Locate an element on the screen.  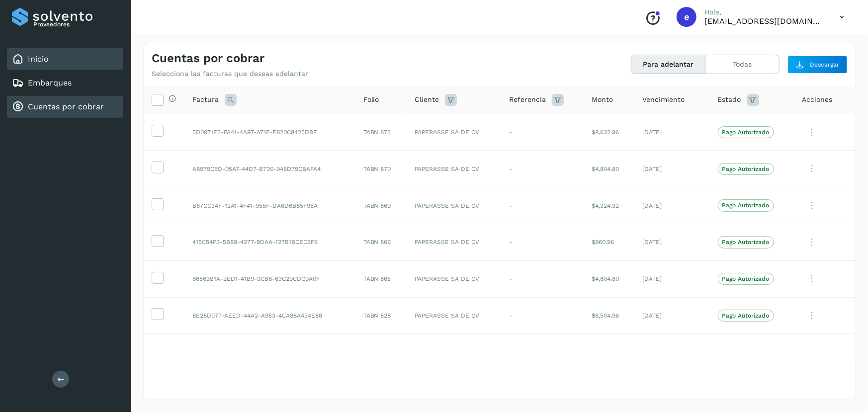
td: TABN 870 is located at coordinates (381, 169).